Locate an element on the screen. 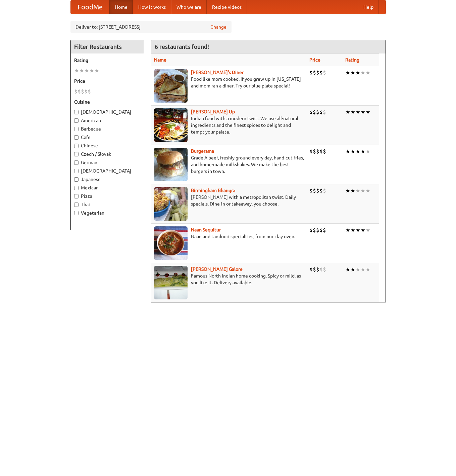  a: Change is located at coordinates (218, 27).